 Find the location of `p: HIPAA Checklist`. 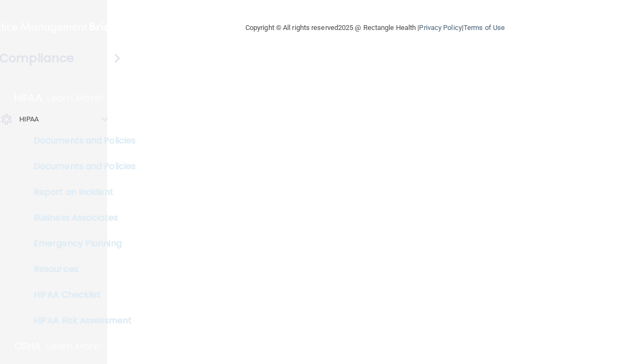

p: HIPAA Checklist is located at coordinates (80, 294).